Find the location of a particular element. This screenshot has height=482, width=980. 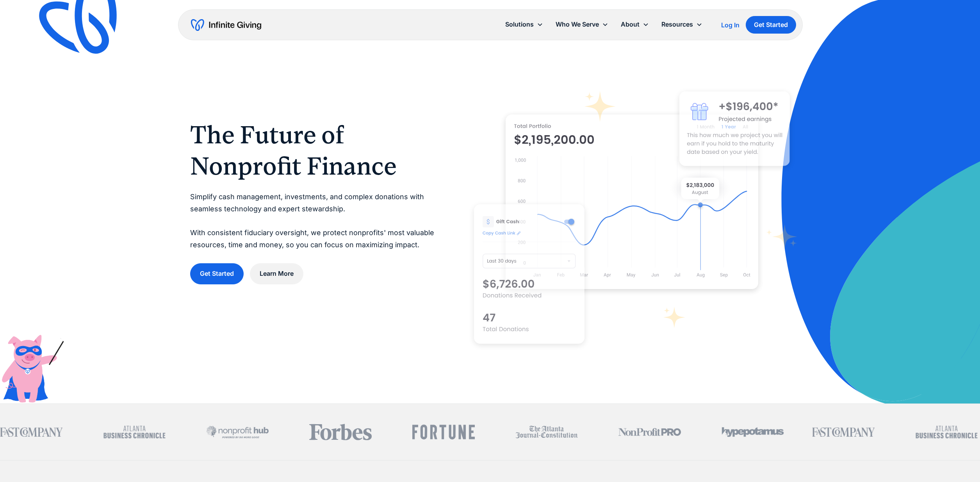

a: Log In is located at coordinates (730, 25).